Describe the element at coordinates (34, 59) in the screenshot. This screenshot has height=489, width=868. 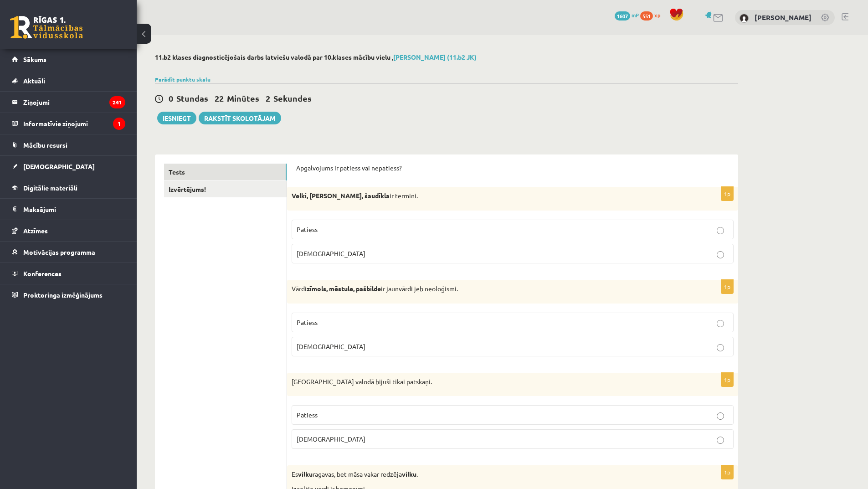
I see `span: Sākums` at that location.